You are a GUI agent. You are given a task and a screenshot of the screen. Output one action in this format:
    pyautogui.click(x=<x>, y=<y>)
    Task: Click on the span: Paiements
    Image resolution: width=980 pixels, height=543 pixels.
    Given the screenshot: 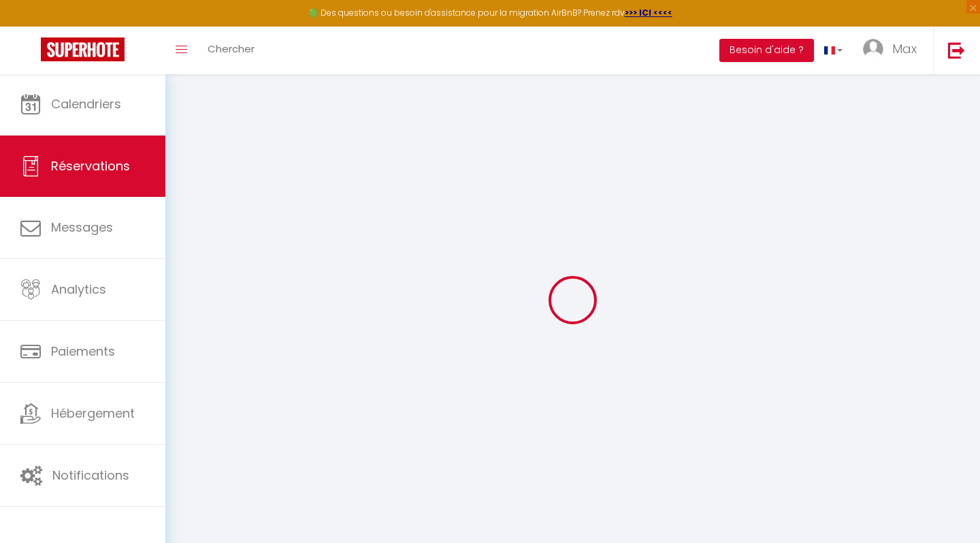 What is the action you would take?
    pyautogui.click(x=83, y=351)
    